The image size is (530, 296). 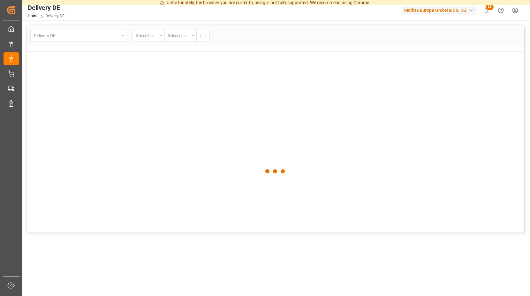 I want to click on span: 38, so click(x=490, y=7).